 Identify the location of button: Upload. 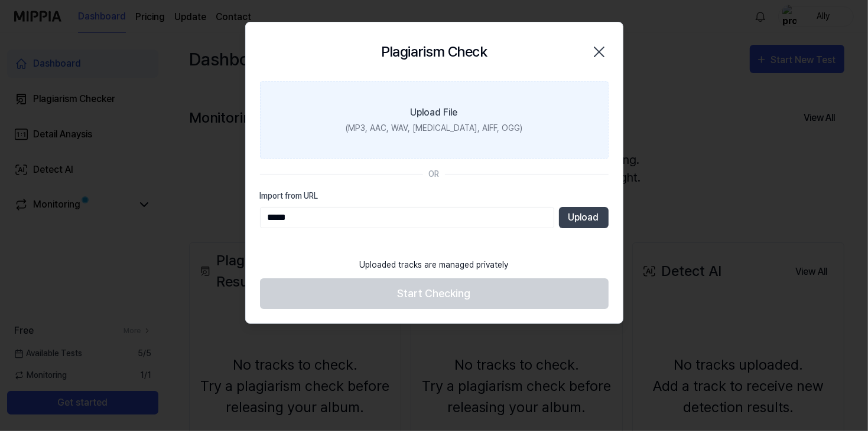
(584, 218).